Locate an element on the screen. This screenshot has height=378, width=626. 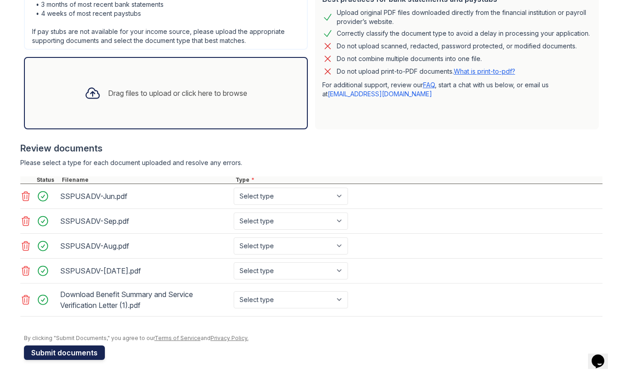
div: Filename is located at coordinates (147, 180).